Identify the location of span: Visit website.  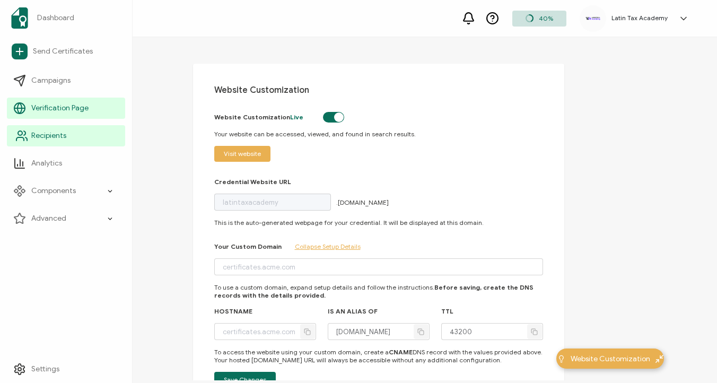
(242, 154).